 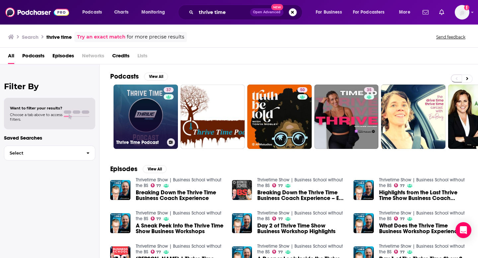 What do you see at coordinates (329, 12) in the screenshot?
I see `span: For Business` at bounding box center [329, 12].